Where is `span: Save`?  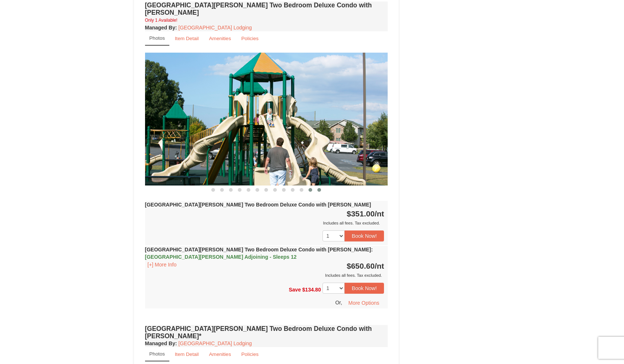 span: Save is located at coordinates (294, 290).